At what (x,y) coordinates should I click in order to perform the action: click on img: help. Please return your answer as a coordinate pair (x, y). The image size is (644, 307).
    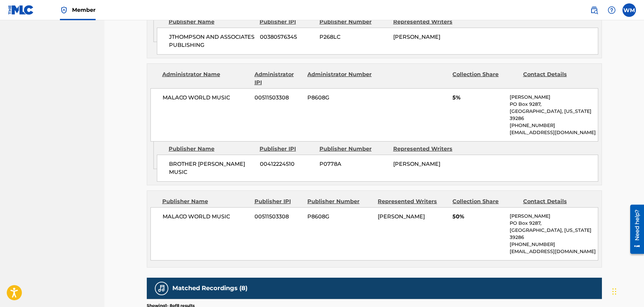
    Looking at the image, I should click on (612, 10).